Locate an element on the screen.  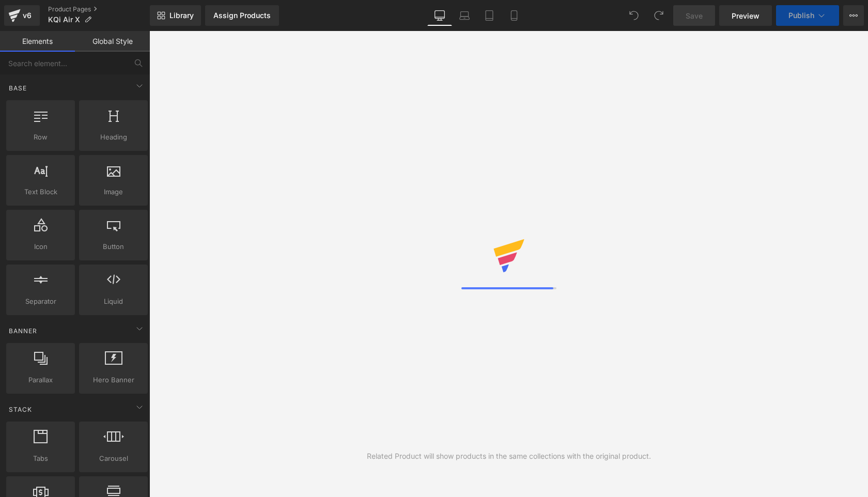
span: Preview is located at coordinates (745, 15).